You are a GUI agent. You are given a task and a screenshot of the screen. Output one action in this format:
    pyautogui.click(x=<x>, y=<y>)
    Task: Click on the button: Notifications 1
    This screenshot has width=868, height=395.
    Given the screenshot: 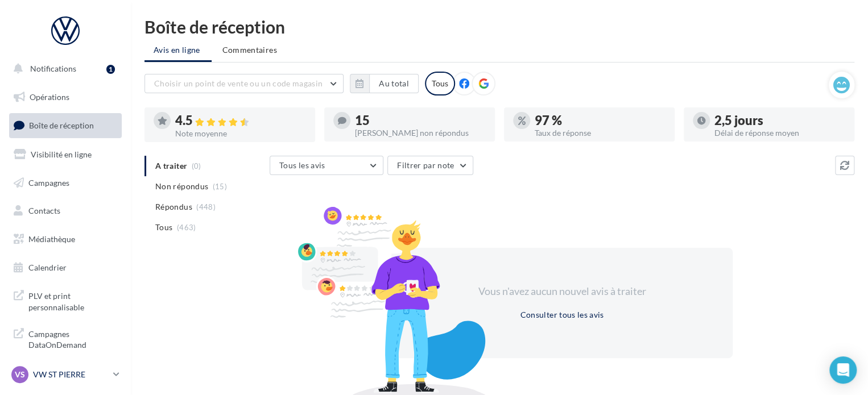 What is the action you would take?
    pyautogui.click(x=63, y=69)
    